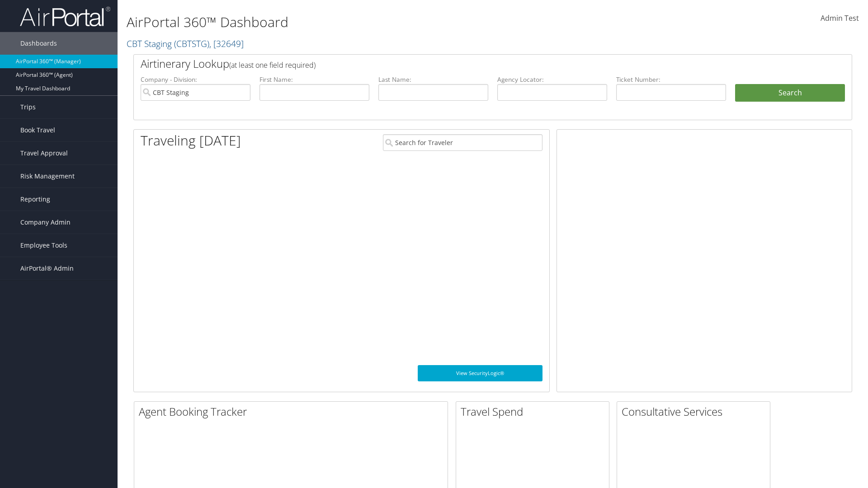 This screenshot has width=868, height=488. I want to click on span: , [ 32649 ], so click(227, 44).